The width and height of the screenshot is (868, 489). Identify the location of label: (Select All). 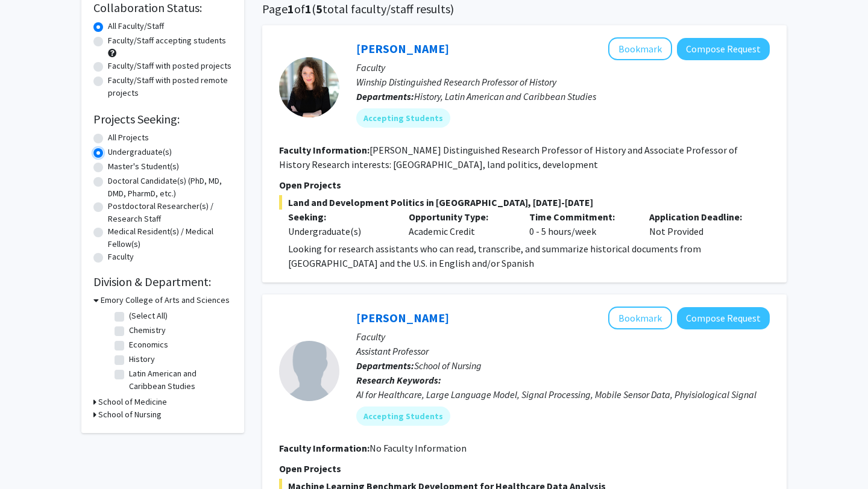
(149, 316).